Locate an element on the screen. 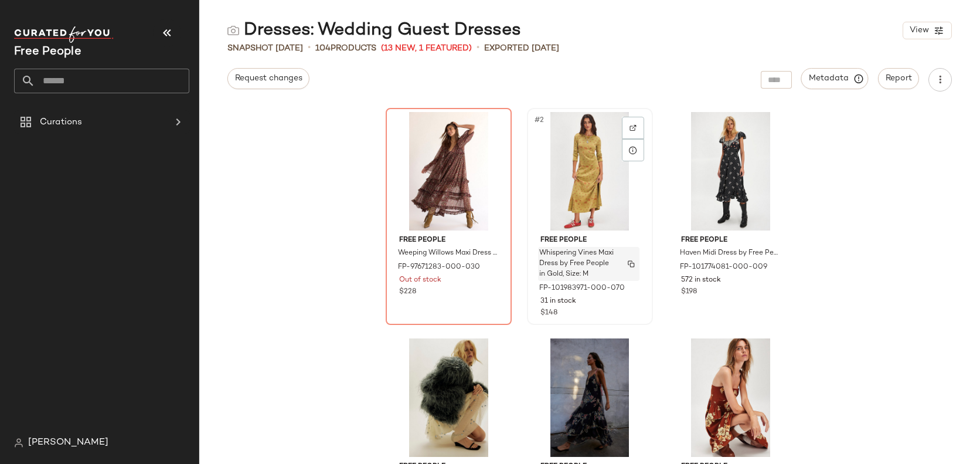 The width and height of the screenshot is (980, 464). span: View is located at coordinates (919, 30).